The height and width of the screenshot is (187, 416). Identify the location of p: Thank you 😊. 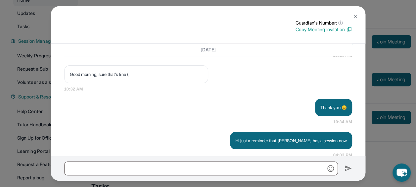
(334, 107).